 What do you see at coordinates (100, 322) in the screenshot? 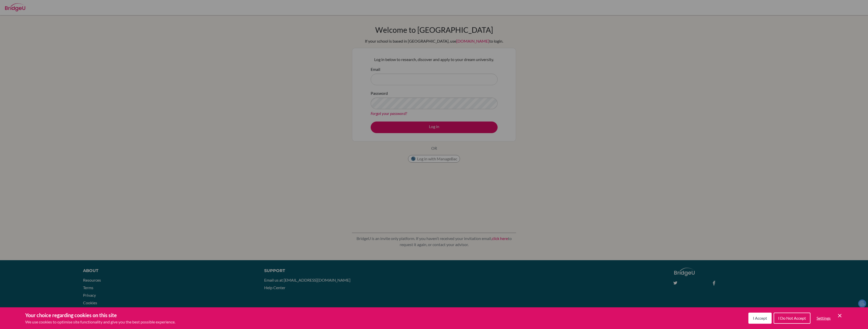
I see `p: We use cookies to optimise site functionality and give you the best possible experience.` at bounding box center [100, 322].